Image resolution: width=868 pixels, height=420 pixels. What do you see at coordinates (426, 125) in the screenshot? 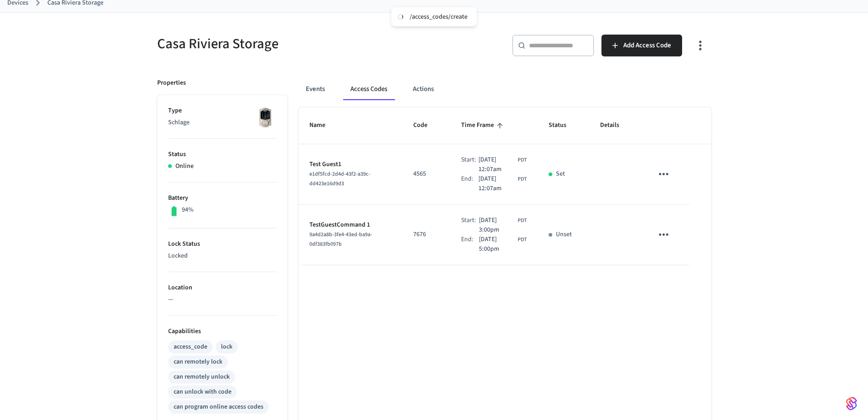
I see `span: Code` at bounding box center [426, 125].